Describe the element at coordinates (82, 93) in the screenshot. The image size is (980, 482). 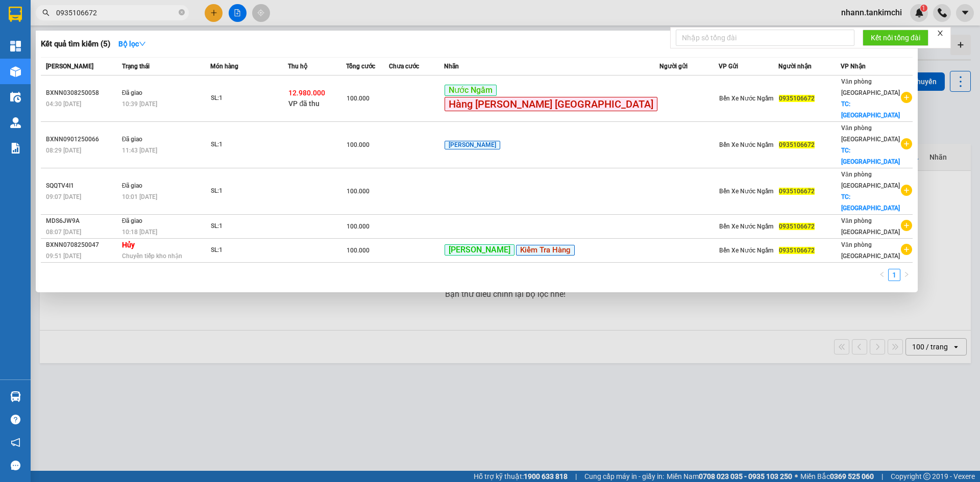
I see `div: BXNN0308250058` at that location.